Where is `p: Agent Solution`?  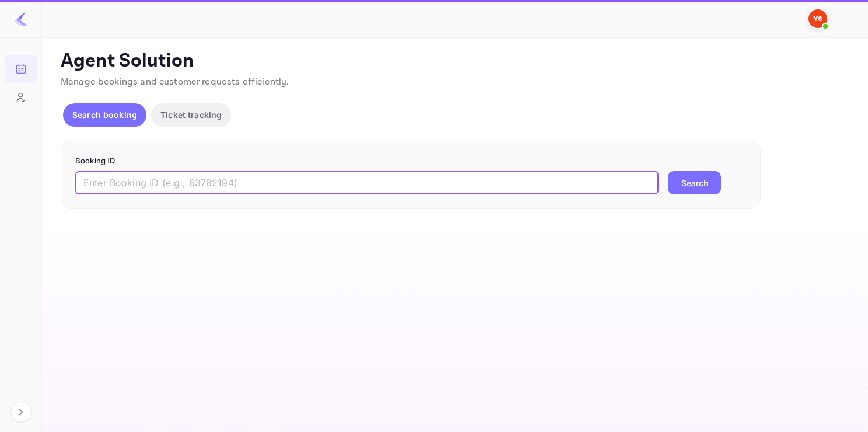
p: Agent Solution is located at coordinates (454, 61).